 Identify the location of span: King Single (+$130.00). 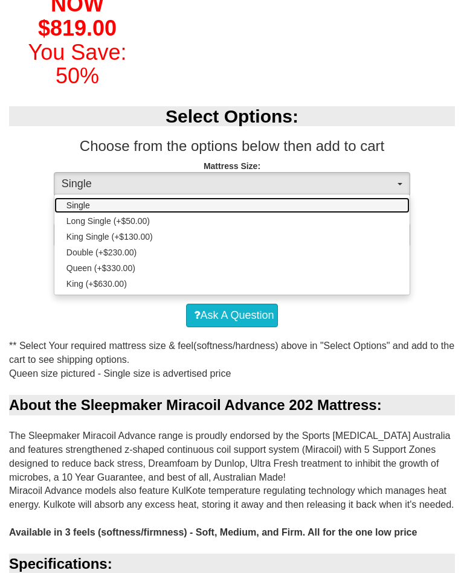
(109, 237).